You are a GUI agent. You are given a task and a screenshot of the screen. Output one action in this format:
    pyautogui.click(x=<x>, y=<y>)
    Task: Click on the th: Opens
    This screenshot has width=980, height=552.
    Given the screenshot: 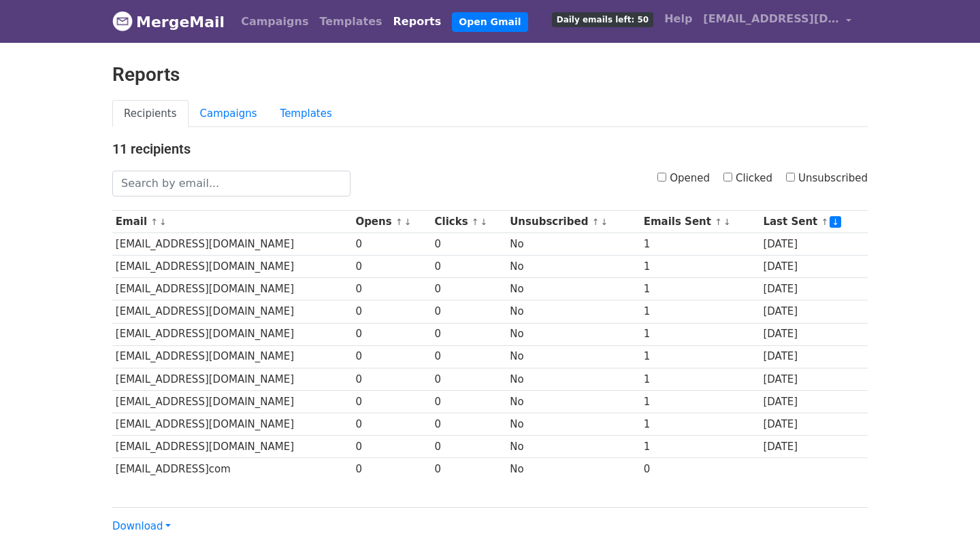 What is the action you would take?
    pyautogui.click(x=392, y=222)
    